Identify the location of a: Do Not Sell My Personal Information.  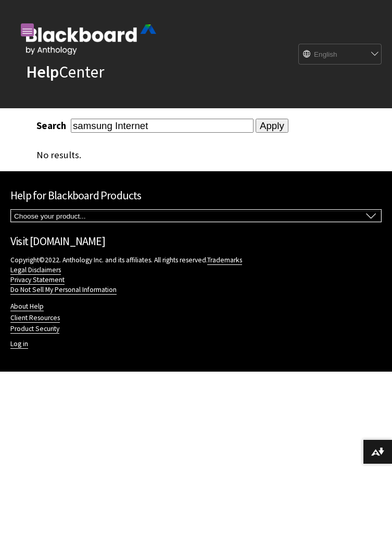
(63, 290).